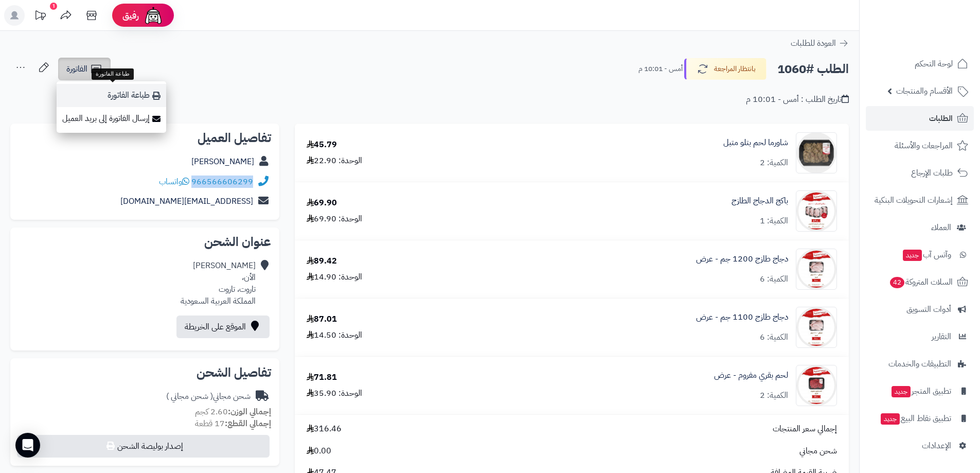  What do you see at coordinates (756, 143) in the screenshot?
I see `a: شاورما لحم بتلو متبل` at bounding box center [756, 143].